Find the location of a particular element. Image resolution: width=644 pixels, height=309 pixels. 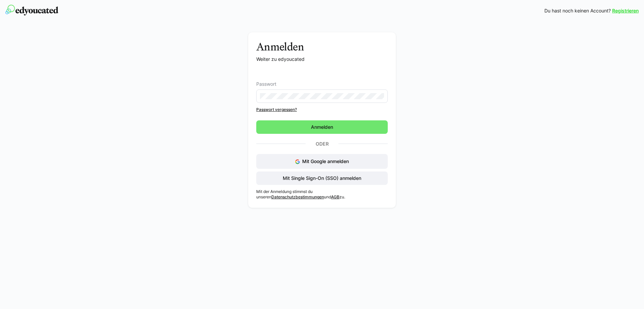

a: Registrieren is located at coordinates (625, 11).